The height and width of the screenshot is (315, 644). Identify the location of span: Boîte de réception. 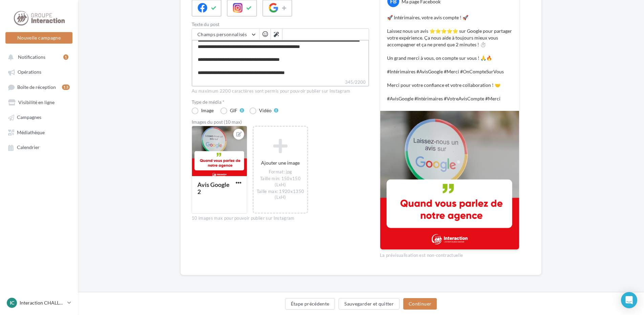
(37, 87).